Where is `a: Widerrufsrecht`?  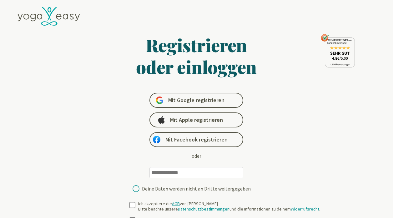
a: Widerrufsrecht is located at coordinates (305, 209).